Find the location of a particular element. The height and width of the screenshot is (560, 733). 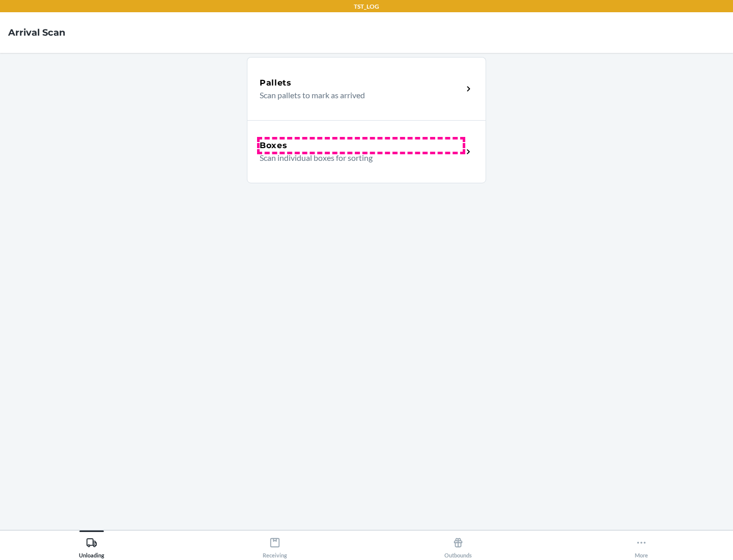

button: Receiving is located at coordinates (275, 544).